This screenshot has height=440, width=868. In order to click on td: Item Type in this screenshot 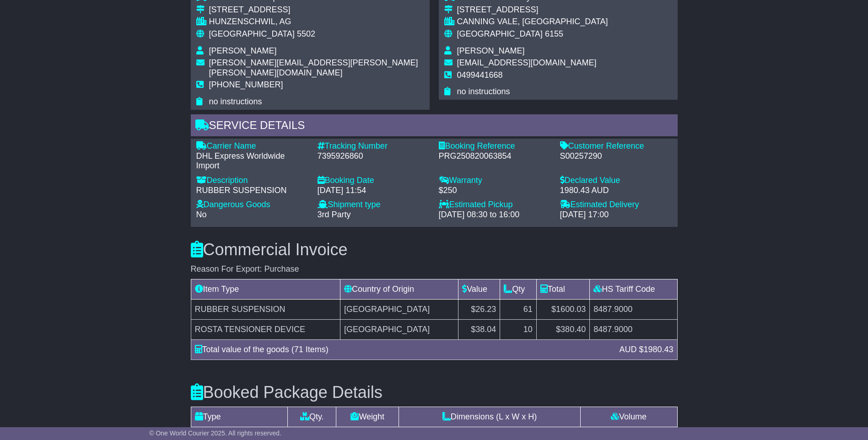, I will do `click(265, 289)`.